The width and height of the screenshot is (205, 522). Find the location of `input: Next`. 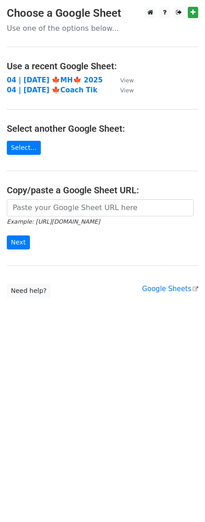

input: Next is located at coordinates (18, 242).